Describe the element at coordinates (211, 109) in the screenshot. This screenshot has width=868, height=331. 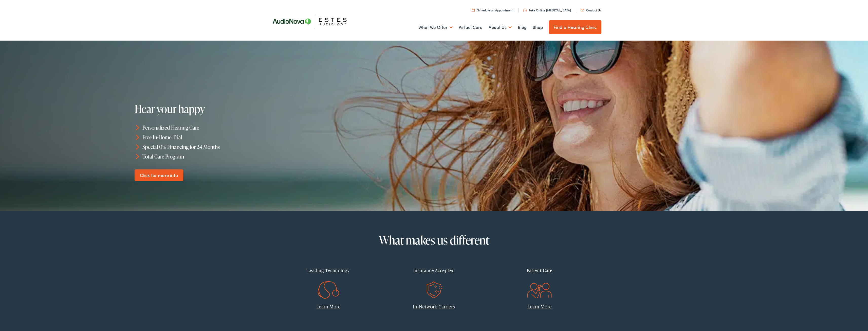
I see `h1: Hear your happy` at that location.